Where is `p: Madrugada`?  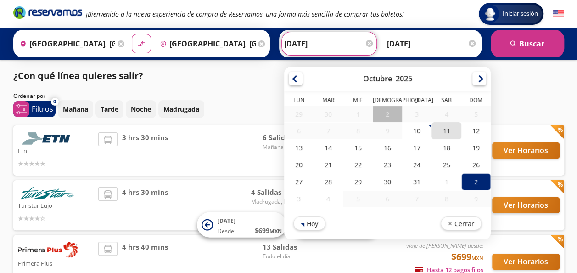
p: Madrugada is located at coordinates (181, 109).